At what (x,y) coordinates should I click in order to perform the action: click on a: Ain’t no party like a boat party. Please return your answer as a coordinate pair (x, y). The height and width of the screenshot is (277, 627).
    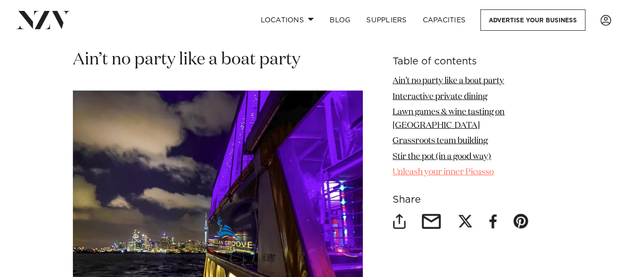
    Looking at the image, I should click on (448, 81).